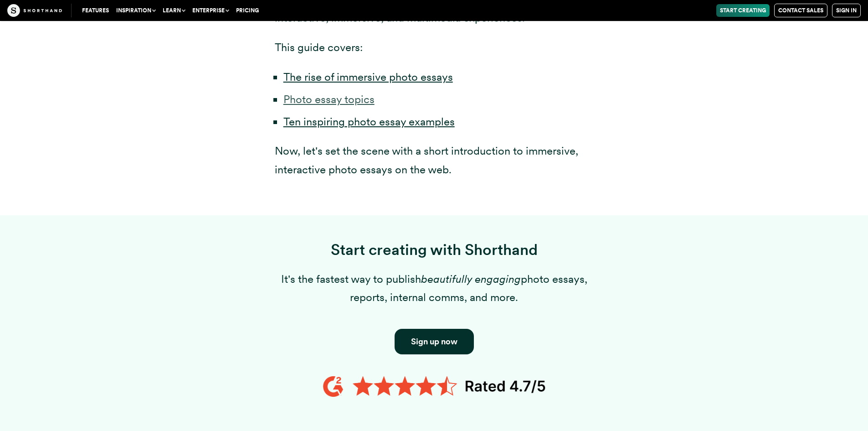 The width and height of the screenshot is (868, 431). Describe the element at coordinates (329, 99) in the screenshot. I see `a: Photo essay topics` at that location.